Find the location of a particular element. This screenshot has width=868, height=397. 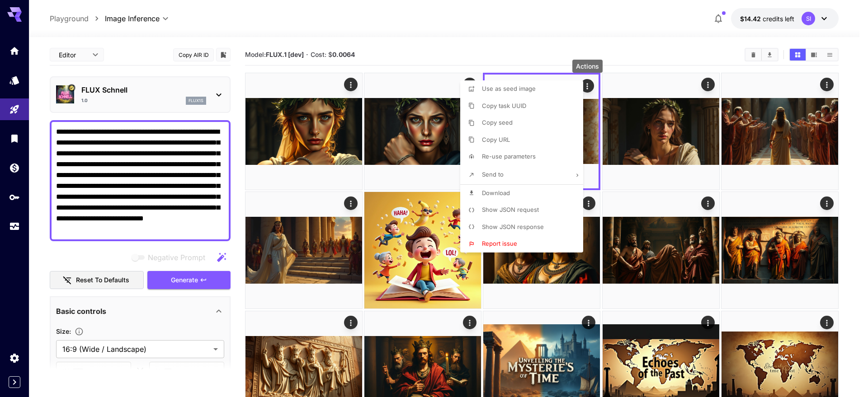

span: Copy seed is located at coordinates (497, 123).